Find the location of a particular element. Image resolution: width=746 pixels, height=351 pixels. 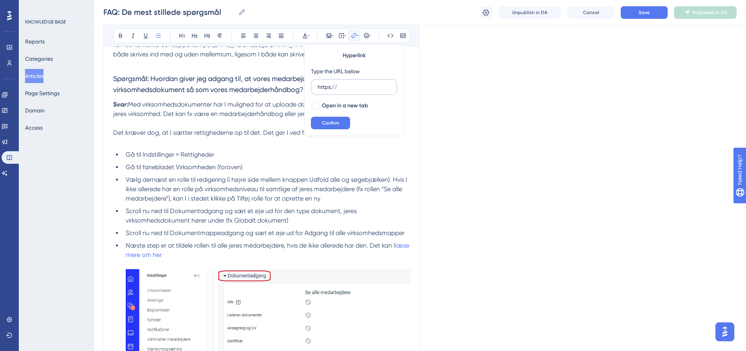

img: launcher-image-alternative-text is located at coordinates (12, 12).